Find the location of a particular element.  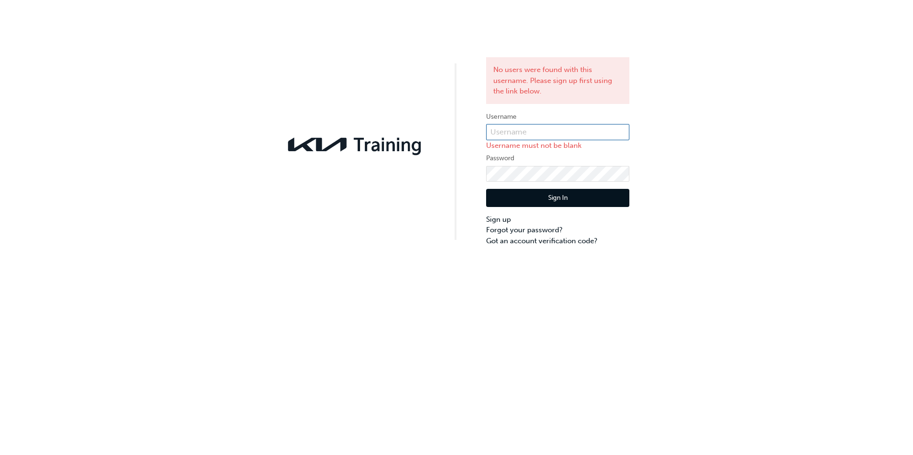

button: Sign In is located at coordinates (558, 198).